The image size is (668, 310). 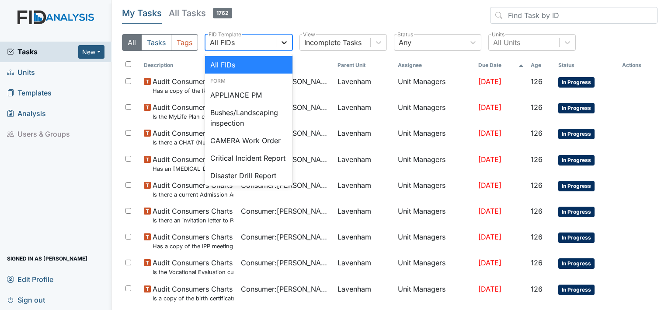 What do you see at coordinates (193, 266) in the screenshot?
I see `span: Audit Consumers Charts Is the Vocational Evaluation current (yearly)?` at bounding box center [193, 266].